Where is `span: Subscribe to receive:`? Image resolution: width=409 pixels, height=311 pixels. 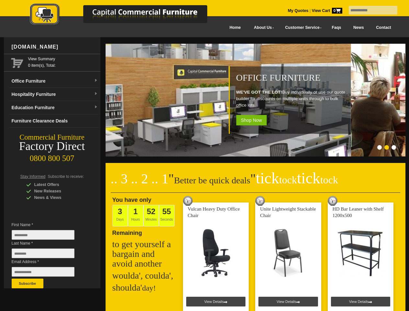 span: Subscribe to receive: is located at coordinates (66, 177).